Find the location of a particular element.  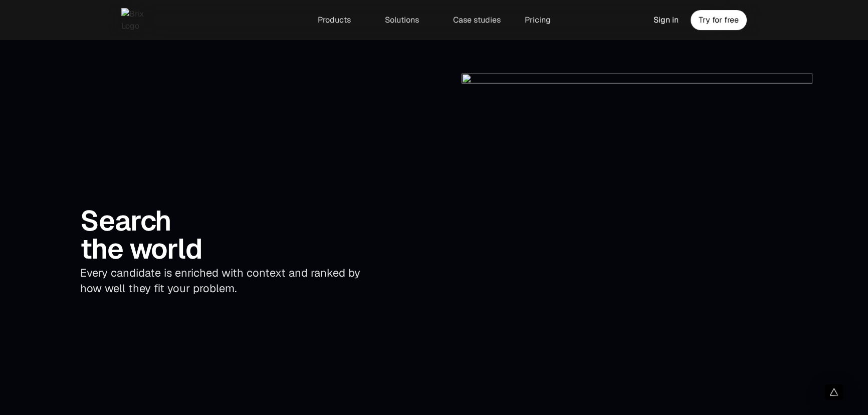

a: Try for free is located at coordinates (719, 20).